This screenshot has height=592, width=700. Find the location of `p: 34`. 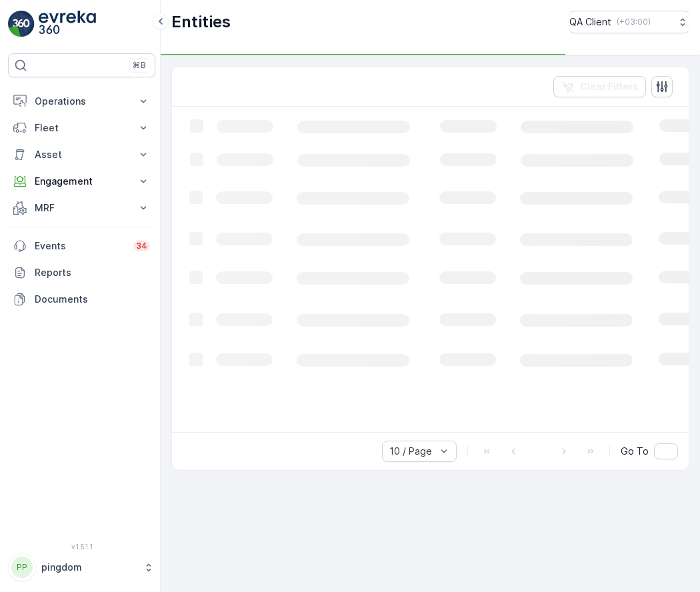

p: 34 is located at coordinates (142, 246).